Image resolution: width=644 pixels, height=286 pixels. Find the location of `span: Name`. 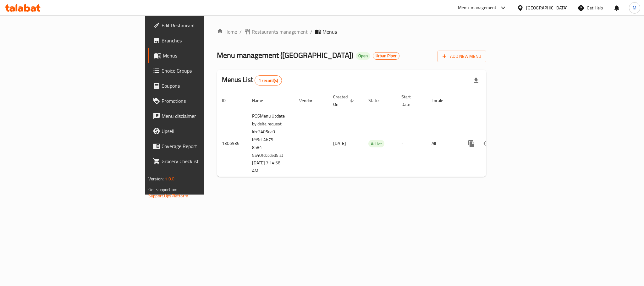

span: Name is located at coordinates (262, 100).